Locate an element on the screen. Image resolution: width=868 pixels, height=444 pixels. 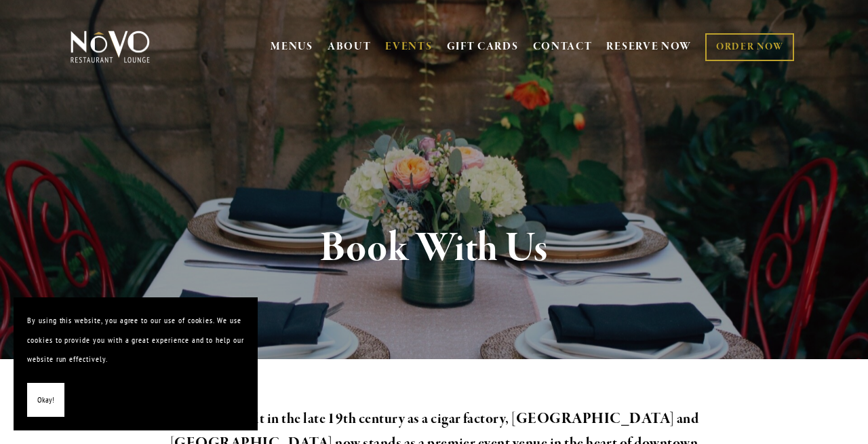
p: By using this website, you agree to our use of cookies. We use cookies to provide you with a grea... is located at coordinates (136, 340).